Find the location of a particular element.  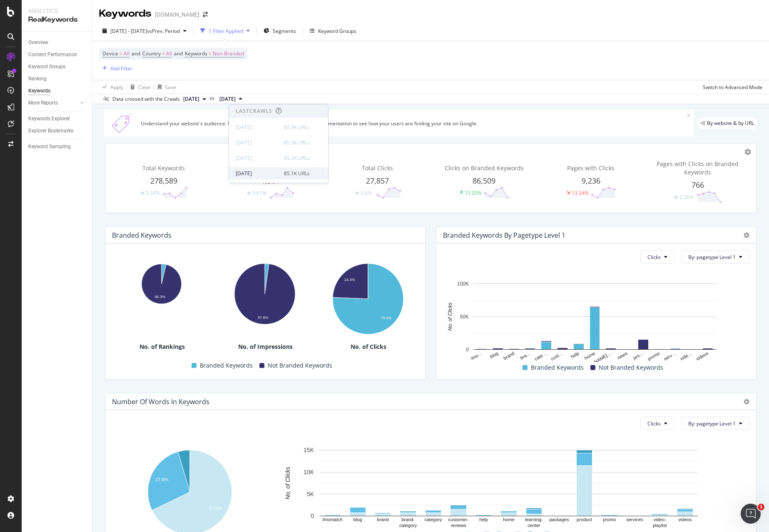

div: More Reports is located at coordinates (43, 103).